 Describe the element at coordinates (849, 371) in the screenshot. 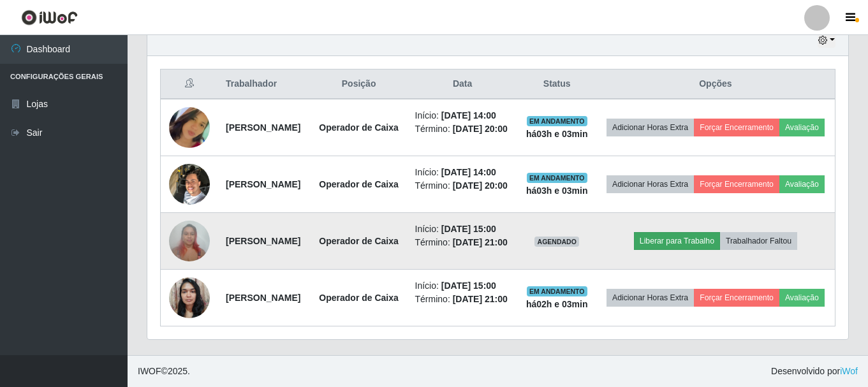

I see `a: iWof` at that location.